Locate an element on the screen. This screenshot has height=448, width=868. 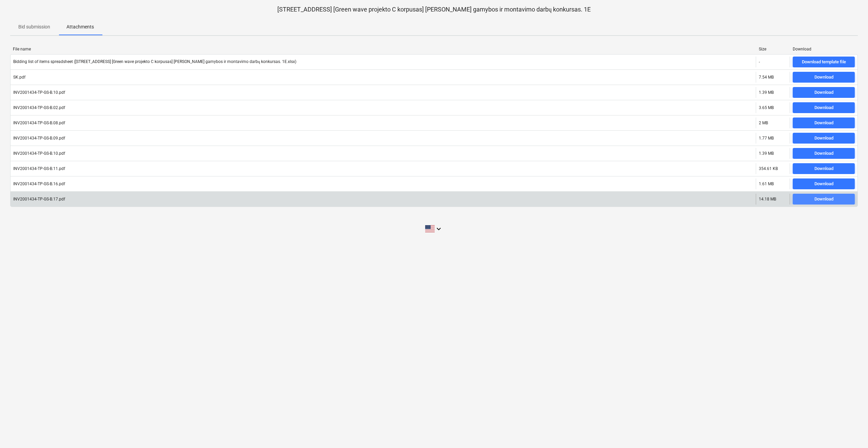
div: INV2001434-TP-GS-B.17.pdf is located at coordinates (39, 199).